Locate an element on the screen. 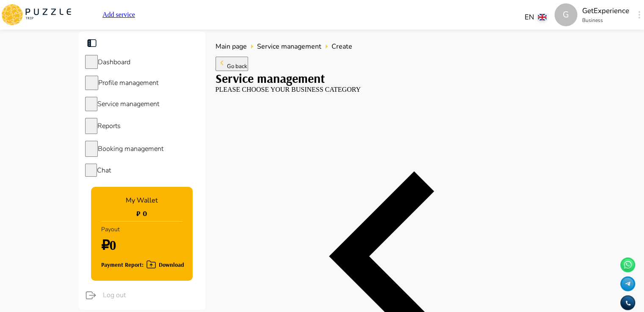 The image size is (644, 312). button: Go back is located at coordinates (231, 64).